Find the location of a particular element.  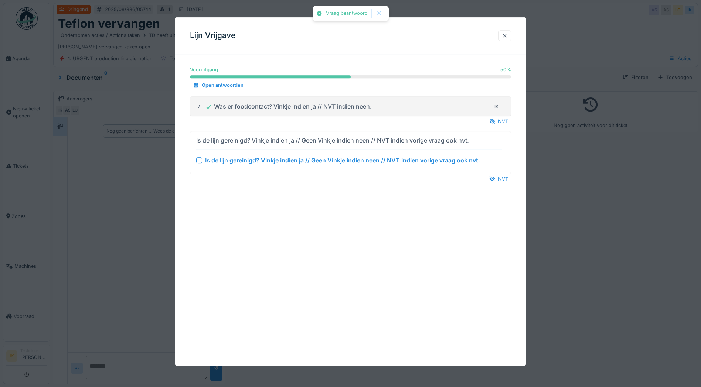

progress: 50 % is located at coordinates (350, 77).